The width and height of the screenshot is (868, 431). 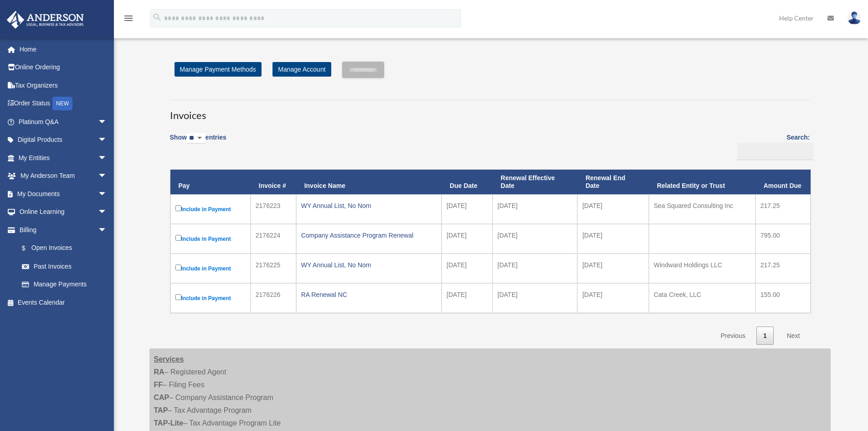 What do you see at coordinates (775, 151) in the screenshot?
I see `input: Search:` at bounding box center [775, 151].